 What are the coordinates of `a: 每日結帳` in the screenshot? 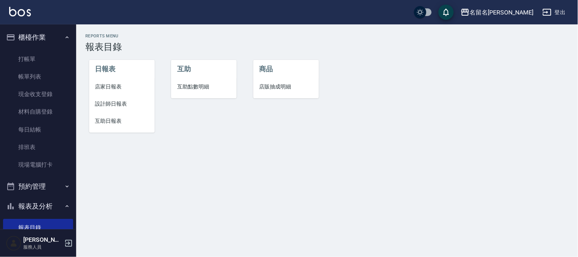 It's located at (38, 129).